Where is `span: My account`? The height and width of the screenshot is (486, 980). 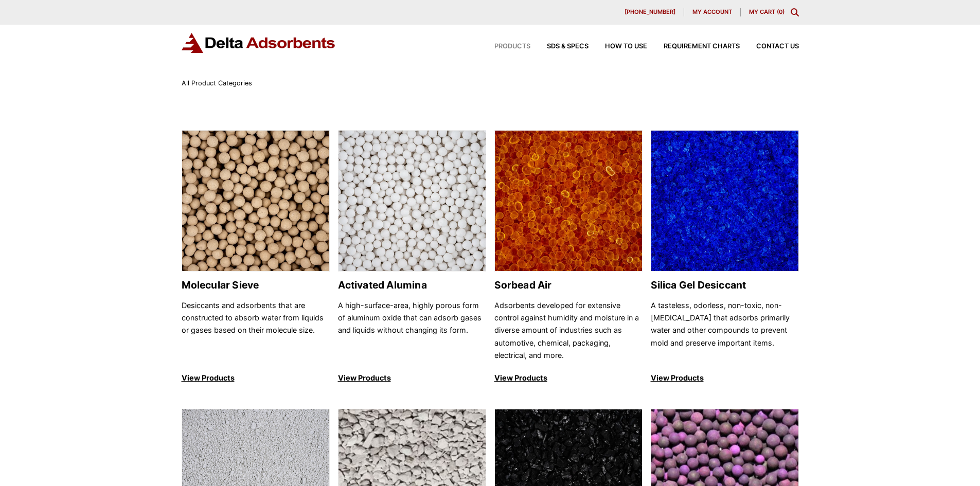 span: My account is located at coordinates (712, 12).